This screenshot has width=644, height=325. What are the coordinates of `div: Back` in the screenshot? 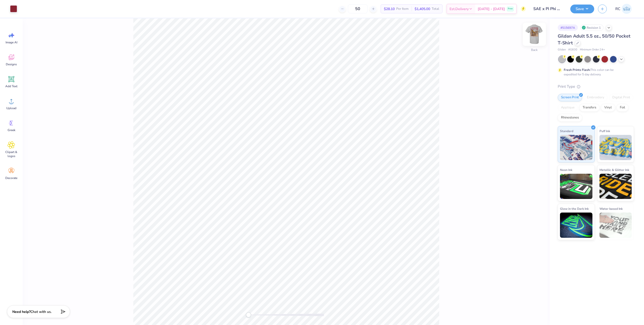 It's located at (535, 50).